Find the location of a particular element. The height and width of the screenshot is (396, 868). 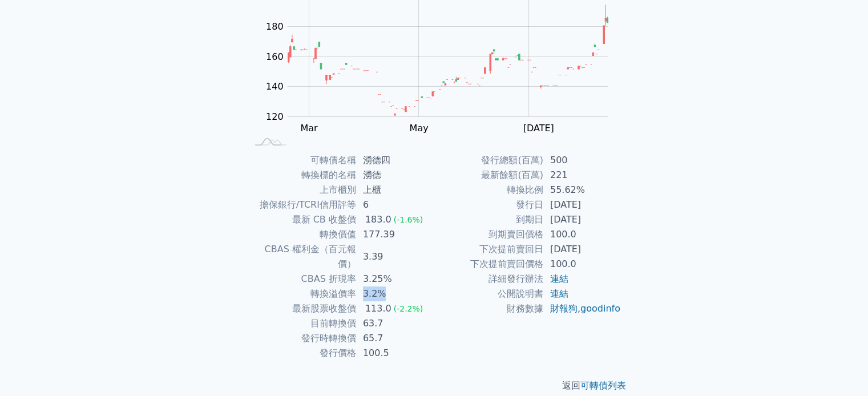

a: 財報狗 is located at coordinates (563, 308).